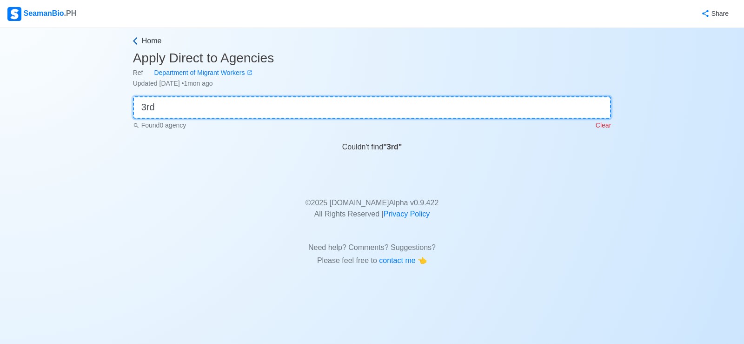 The image size is (744, 344). Describe the element at coordinates (398, 260) in the screenshot. I see `span: contact me` at that location.